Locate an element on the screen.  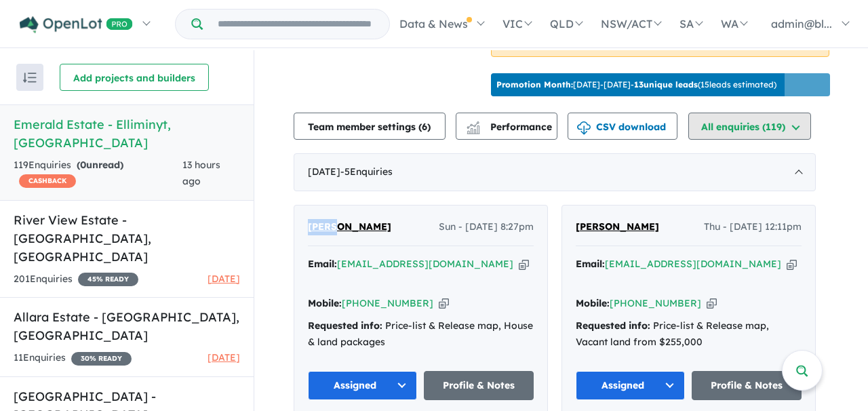
img: sort.svg is located at coordinates (29, 77).